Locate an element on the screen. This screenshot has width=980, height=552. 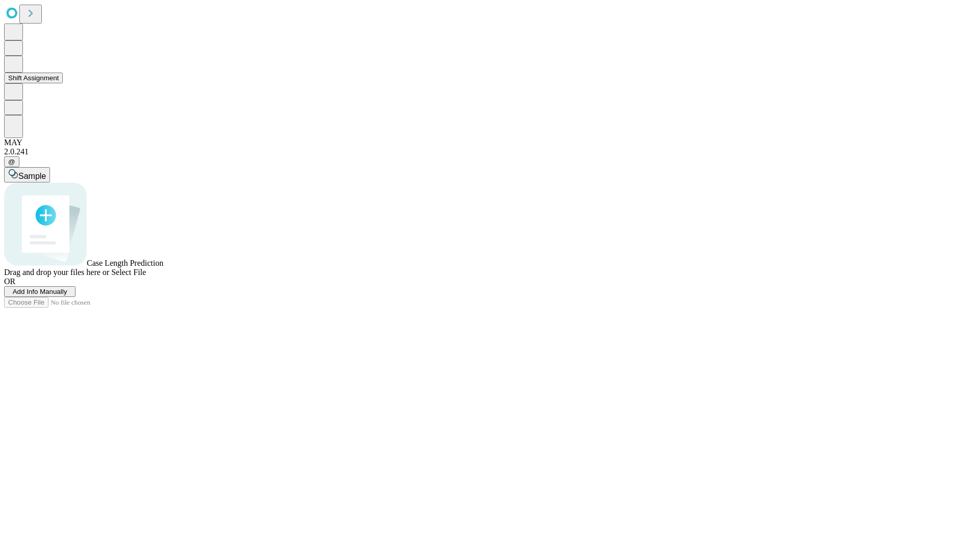
button: Sample is located at coordinates (27, 174).